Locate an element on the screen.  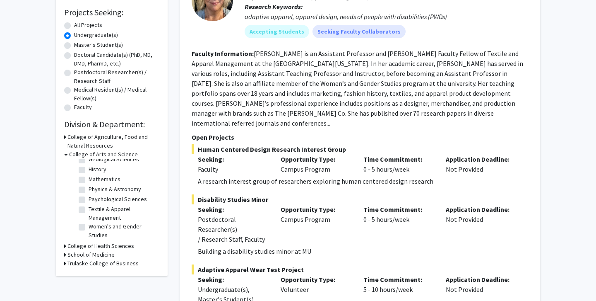
label: Undergraduate(s) is located at coordinates (96, 35).